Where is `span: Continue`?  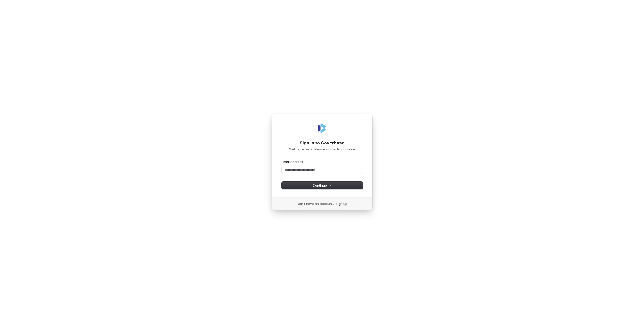
span: Continue is located at coordinates (322, 186).